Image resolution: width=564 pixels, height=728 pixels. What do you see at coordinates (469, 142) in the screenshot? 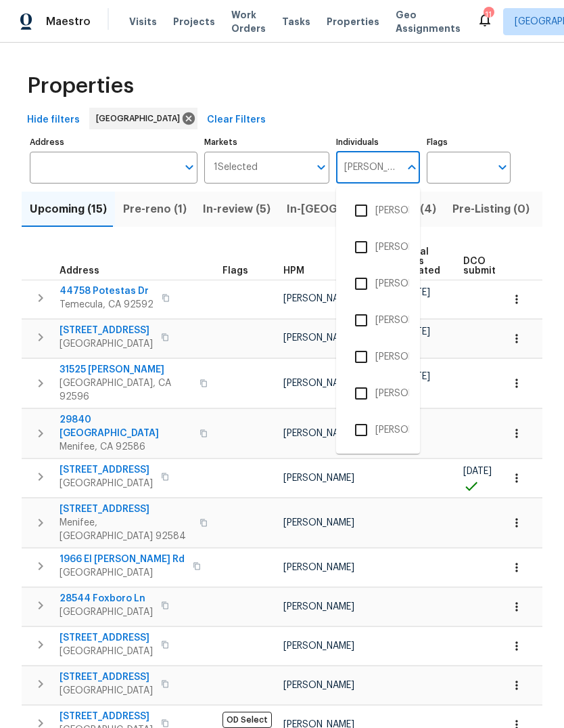
I see `label: Flags` at bounding box center [469, 142].